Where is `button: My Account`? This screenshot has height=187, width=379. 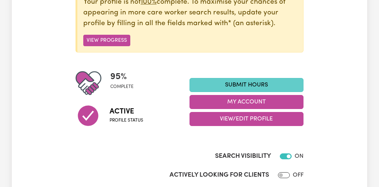 button: My Account is located at coordinates (246, 102).